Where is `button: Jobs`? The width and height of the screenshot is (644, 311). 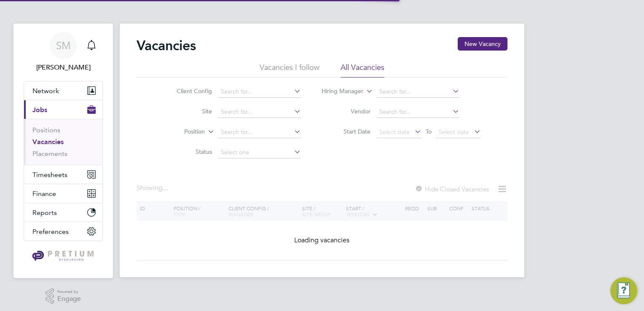
button: Jobs is located at coordinates (63, 110).